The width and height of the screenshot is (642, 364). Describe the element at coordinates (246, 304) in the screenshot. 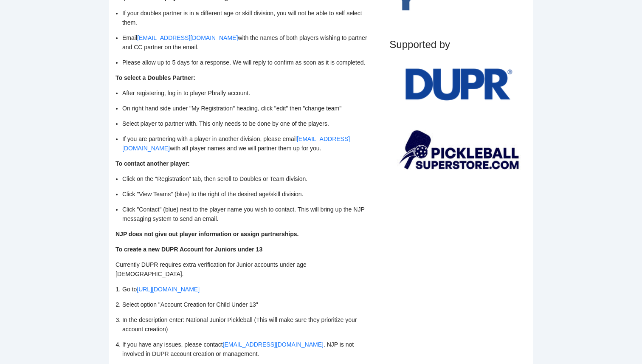

I see `p: Select option "Account Creation for Child Under 13"` at that location.